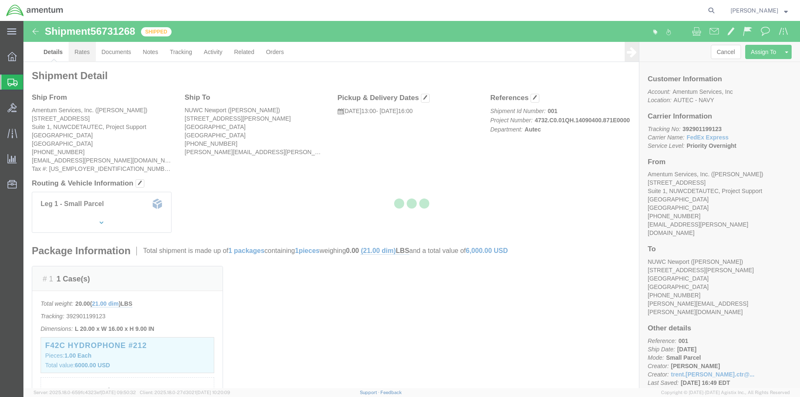  Describe the element at coordinates (391, 392) in the screenshot. I see `a: Feedback` at that location.